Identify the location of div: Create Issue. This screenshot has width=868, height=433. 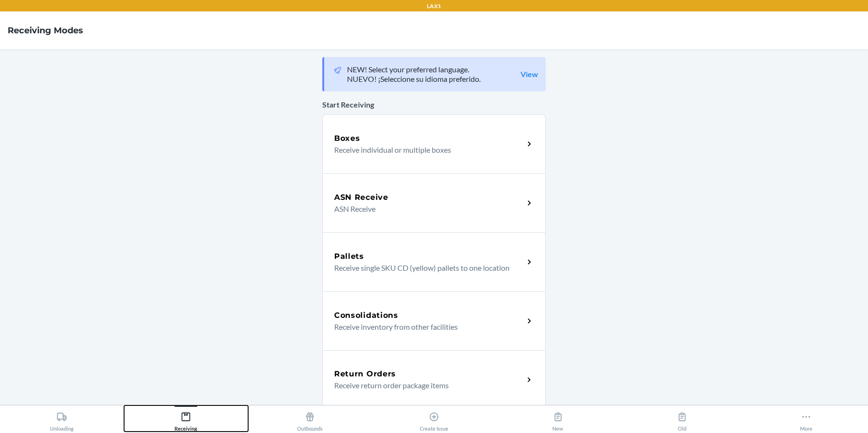
(434, 419).